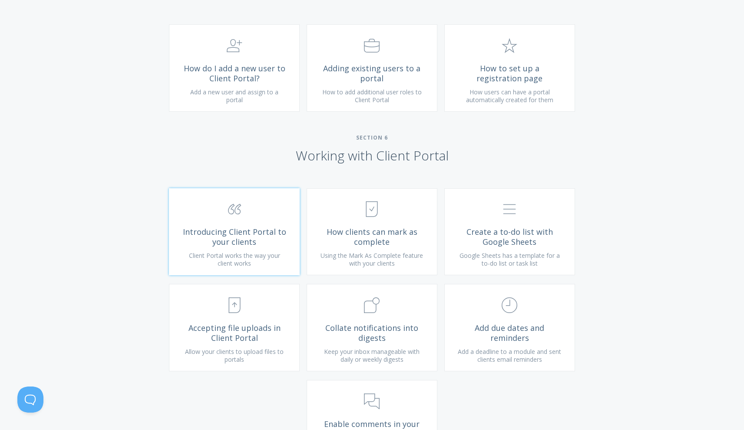  What do you see at coordinates (510, 68) in the screenshot?
I see `a: How to set up a registration page How users can have a portal automatically created for them` at bounding box center [510, 68].